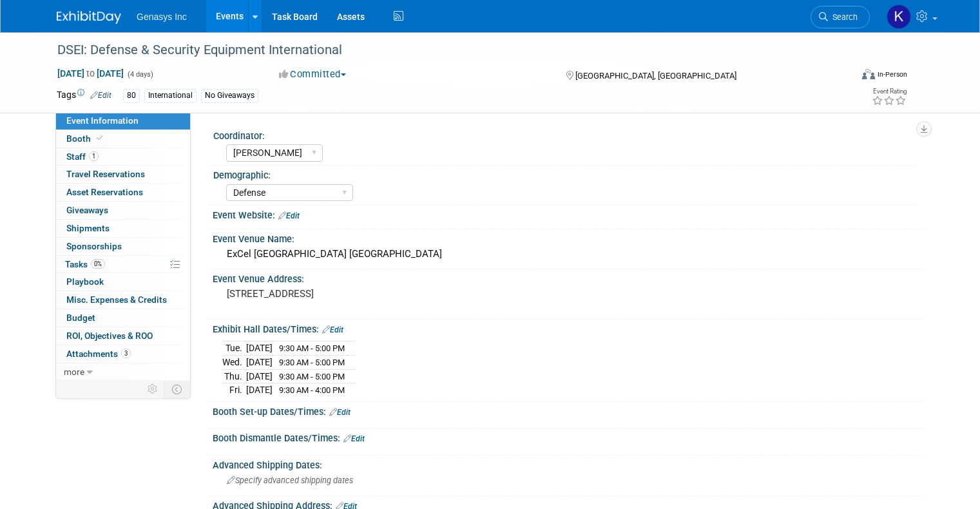 This screenshot has height=509, width=980. What do you see at coordinates (123, 139) in the screenshot?
I see `a: Booth` at bounding box center [123, 139].